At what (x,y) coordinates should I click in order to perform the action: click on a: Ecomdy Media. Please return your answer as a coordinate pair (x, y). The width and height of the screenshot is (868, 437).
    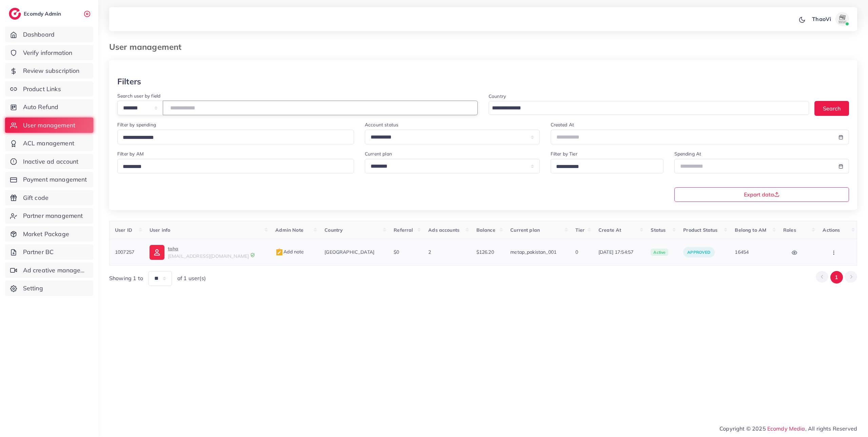
    Looking at the image, I should click on (786, 428).